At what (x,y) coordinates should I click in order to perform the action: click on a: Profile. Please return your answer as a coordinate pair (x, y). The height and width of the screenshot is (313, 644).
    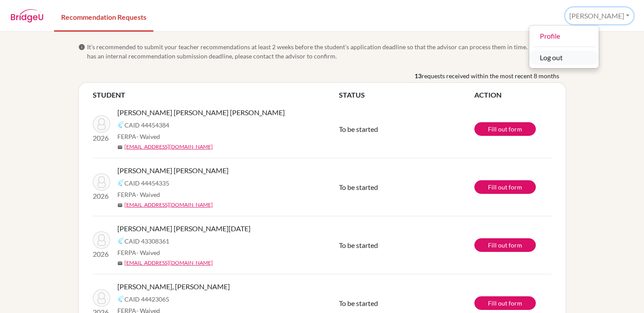
    Looking at the image, I should click on (564, 36).